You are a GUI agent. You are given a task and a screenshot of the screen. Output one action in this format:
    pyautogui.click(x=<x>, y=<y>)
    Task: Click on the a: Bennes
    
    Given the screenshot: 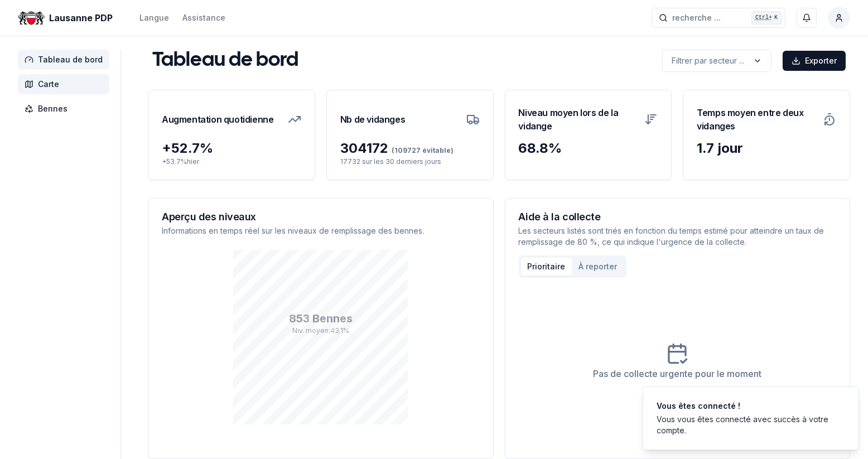 What is the action you would take?
    pyautogui.click(x=66, y=109)
    